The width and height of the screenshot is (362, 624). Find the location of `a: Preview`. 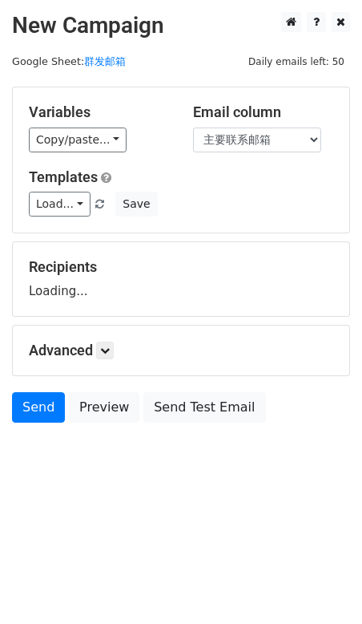

a: Preview is located at coordinates (104, 407).